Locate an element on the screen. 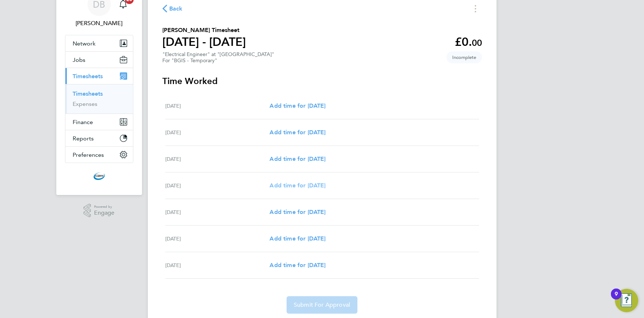 Image resolution: width=644 pixels, height=318 pixels. button: Reports is located at coordinates (99, 138).